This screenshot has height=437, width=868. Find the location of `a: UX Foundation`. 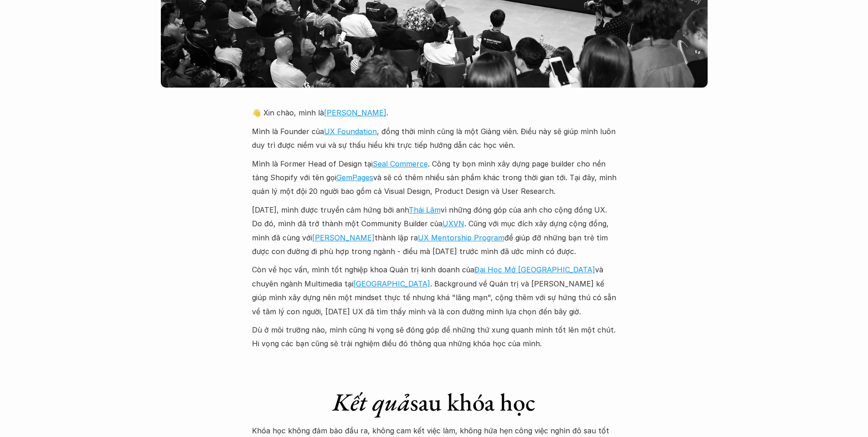

a: UX Foundation is located at coordinates (351, 131).